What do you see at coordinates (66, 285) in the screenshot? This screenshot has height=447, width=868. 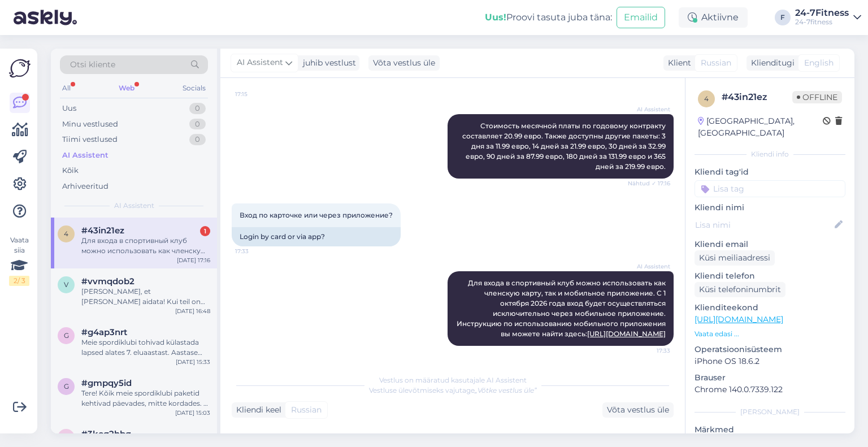 I see `span: v` at bounding box center [66, 285].